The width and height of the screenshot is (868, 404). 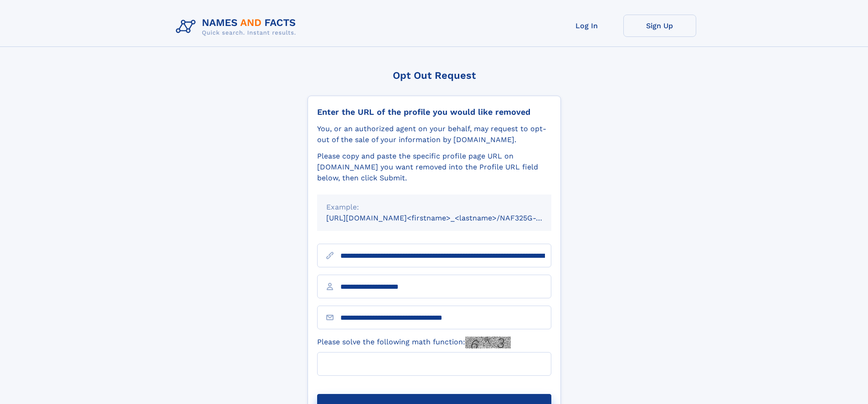 I want to click on label: Please solve the following math function:, so click(x=413, y=343).